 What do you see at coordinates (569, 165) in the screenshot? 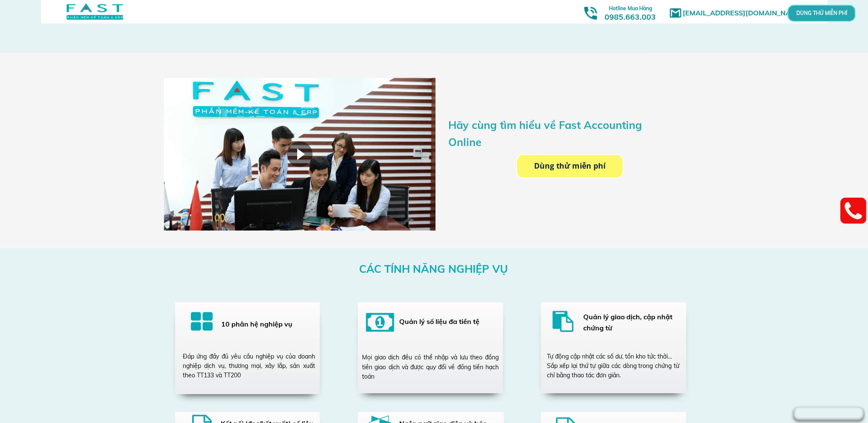
I see `p: Dùng thử miễn phí` at bounding box center [569, 165].